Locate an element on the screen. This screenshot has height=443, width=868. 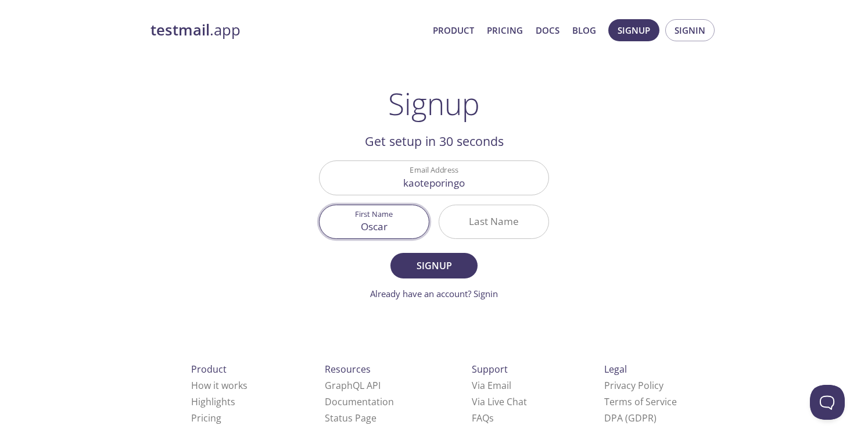
a: testmail.app is located at coordinates (287, 30).